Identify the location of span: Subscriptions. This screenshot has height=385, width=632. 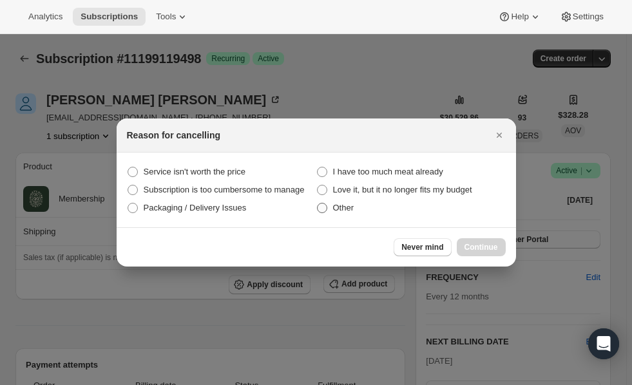
(109, 17).